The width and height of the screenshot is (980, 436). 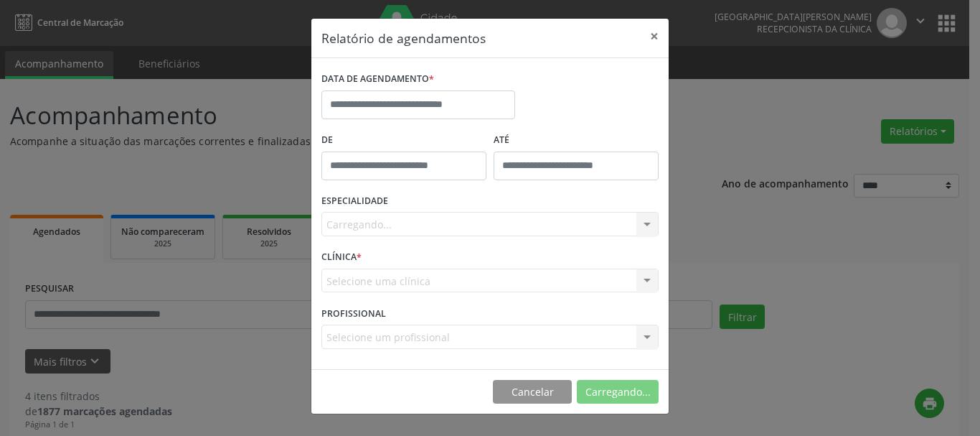 What do you see at coordinates (403, 38) in the screenshot?
I see `h5: Relatório de agendamentos` at bounding box center [403, 38].